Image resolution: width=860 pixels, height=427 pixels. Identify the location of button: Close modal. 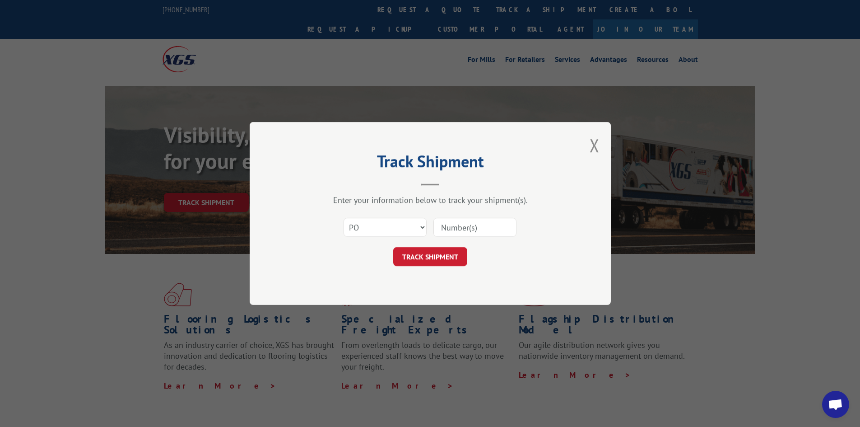
(595, 145).